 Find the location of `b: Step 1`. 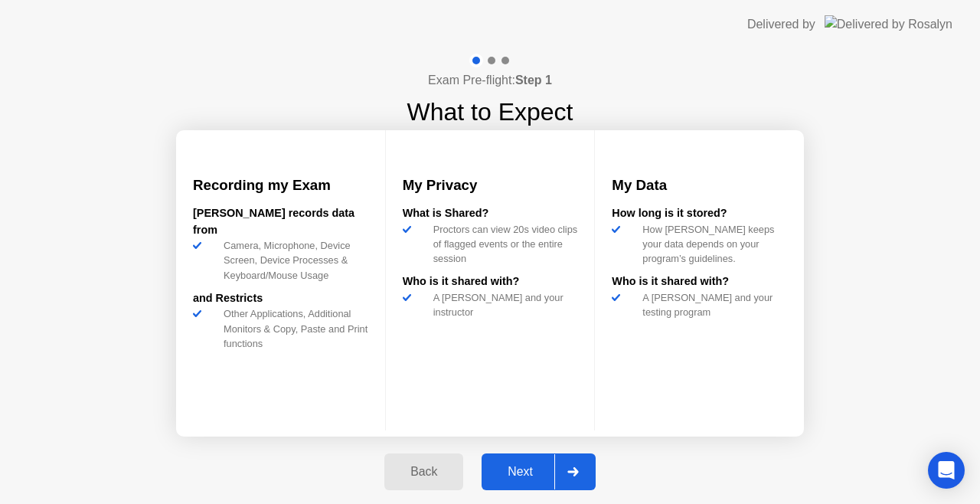

b: Step 1 is located at coordinates (533, 80).